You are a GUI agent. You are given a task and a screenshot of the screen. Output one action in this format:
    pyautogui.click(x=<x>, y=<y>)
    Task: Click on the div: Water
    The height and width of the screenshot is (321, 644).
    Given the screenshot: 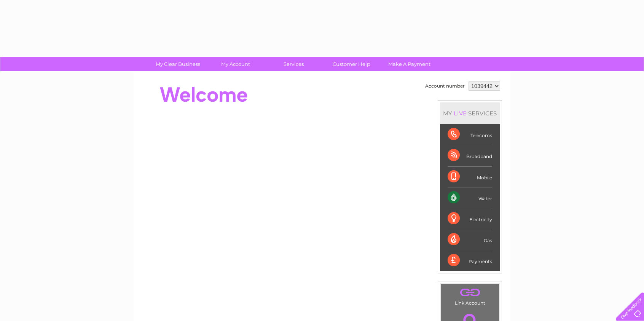 What is the action you would take?
    pyautogui.click(x=470, y=197)
    